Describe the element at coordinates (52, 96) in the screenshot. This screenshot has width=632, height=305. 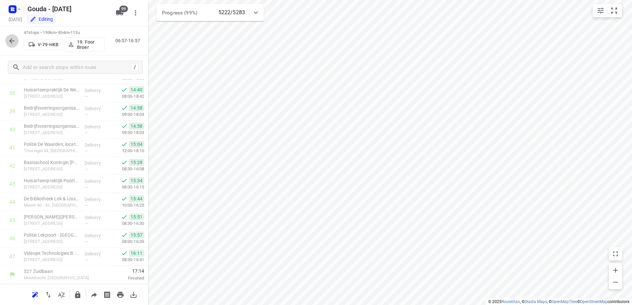
I see `p: Constantijnlaan 2, Culemborg` at that location.